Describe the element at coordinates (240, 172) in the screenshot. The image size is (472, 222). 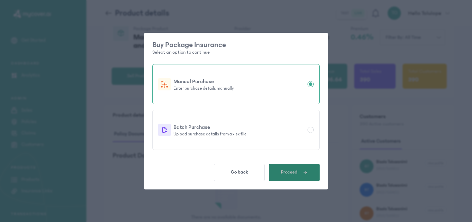
I see `span: Go back` at that location.